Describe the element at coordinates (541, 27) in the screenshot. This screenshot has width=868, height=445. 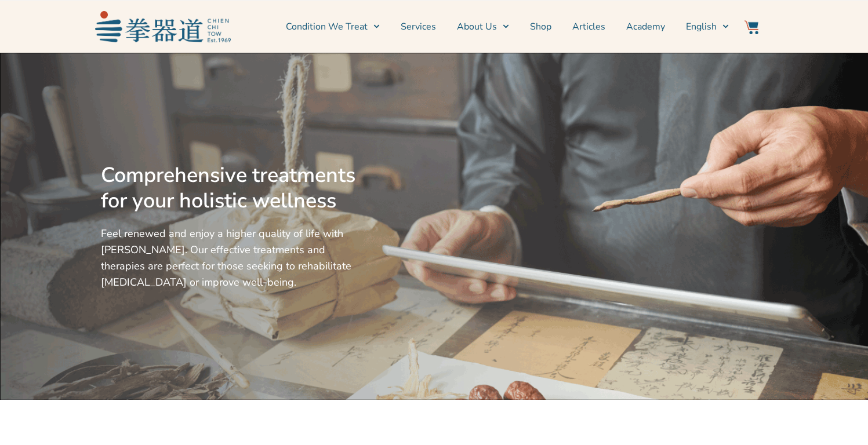
I see `a: Shop` at that location.